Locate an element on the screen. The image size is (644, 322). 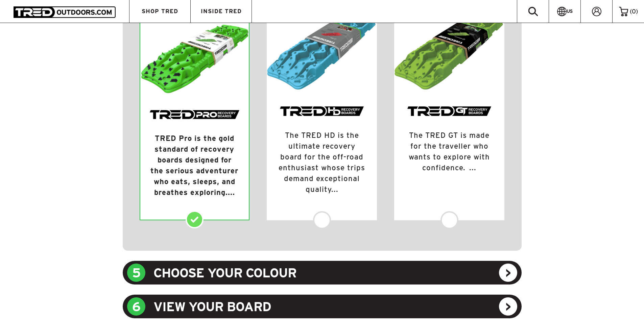
div: TRED Pro is the gold standard of recovery boards designed for the serious adventurer who eats, sl... is located at coordinates (195, 169).